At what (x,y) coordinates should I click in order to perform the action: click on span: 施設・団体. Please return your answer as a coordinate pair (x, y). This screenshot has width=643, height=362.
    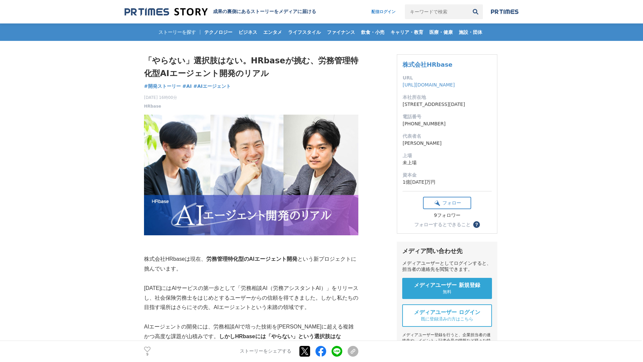
    Looking at the image, I should click on (470, 32).